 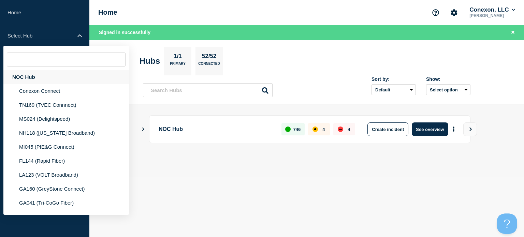 What do you see at coordinates (513, 32) in the screenshot?
I see `button: Close banner` at bounding box center [513, 32].